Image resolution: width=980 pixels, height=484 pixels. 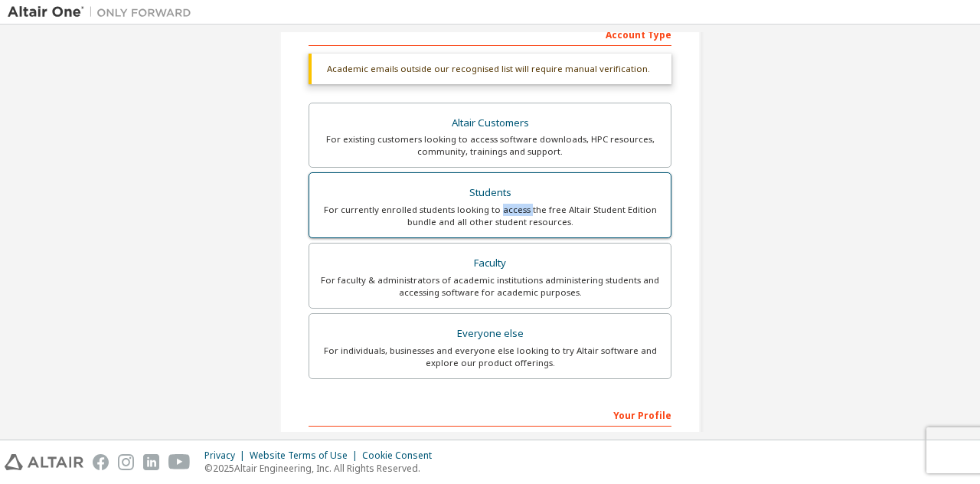 I want to click on div: For currently enrolled students looking to access the free Altair Student Edition bundle and all ..., so click(x=490, y=216).